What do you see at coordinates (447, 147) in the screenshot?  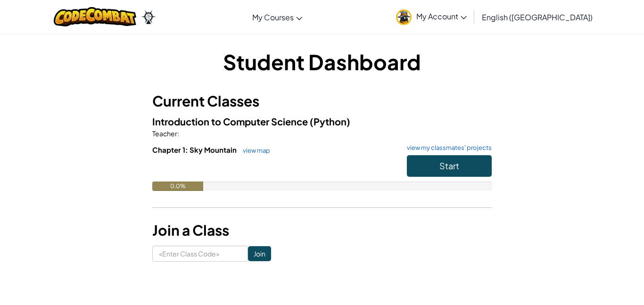 I see `a: view my classmates' projects` at bounding box center [447, 147].